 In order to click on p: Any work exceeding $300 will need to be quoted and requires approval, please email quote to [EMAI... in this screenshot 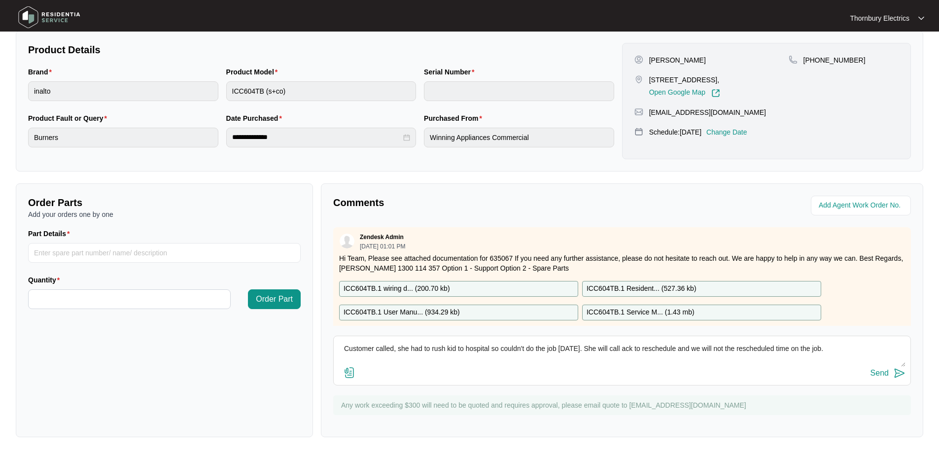, I will do `click(623, 405)`.